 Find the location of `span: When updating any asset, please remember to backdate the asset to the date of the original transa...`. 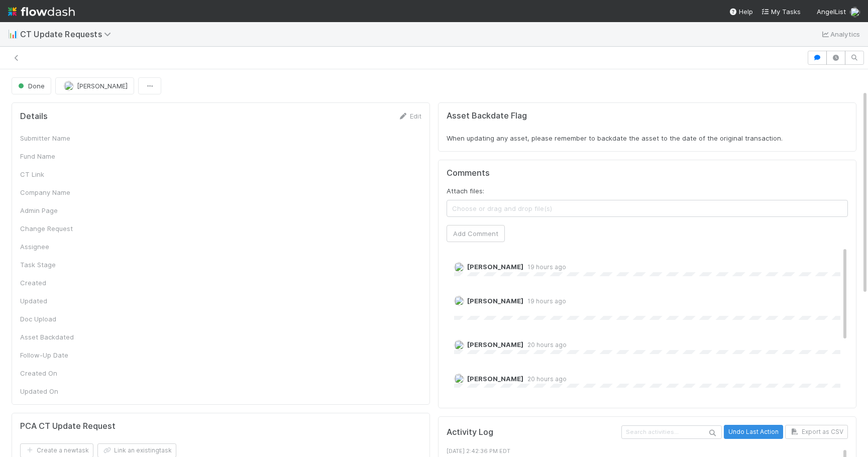

span: When updating any asset, please remember to backdate the asset to the date of the original transa... is located at coordinates (615, 138).